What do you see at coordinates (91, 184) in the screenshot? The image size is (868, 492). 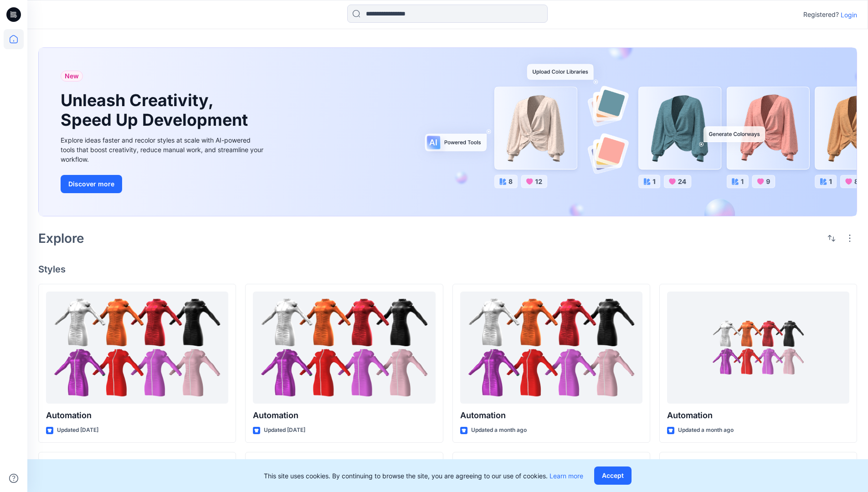 I see `button: Discover more` at bounding box center [91, 184].